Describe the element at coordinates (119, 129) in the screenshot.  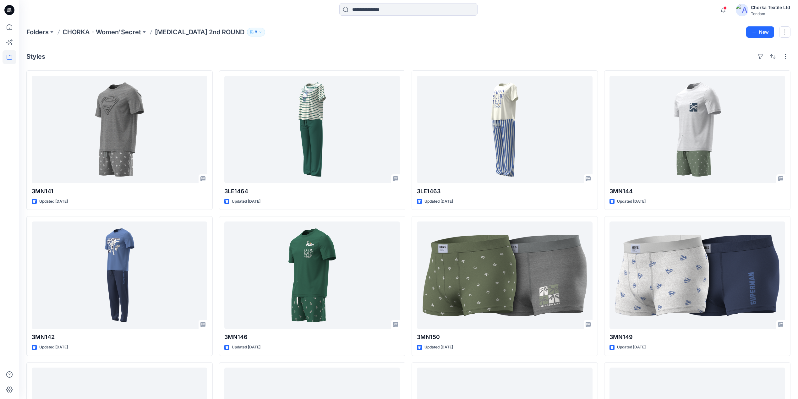
I see `a: 3MN141` at that location.